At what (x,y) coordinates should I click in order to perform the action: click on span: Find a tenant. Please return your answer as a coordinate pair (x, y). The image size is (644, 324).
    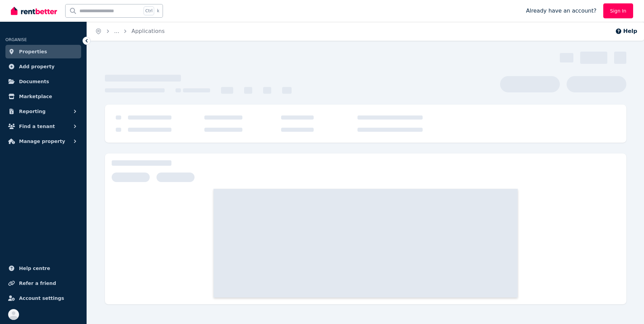
    Looking at the image, I should click on (37, 127).